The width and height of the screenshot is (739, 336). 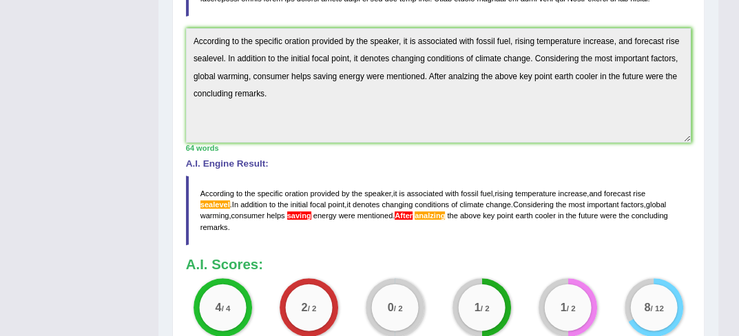 I want to click on big: 4, so click(x=218, y=307).